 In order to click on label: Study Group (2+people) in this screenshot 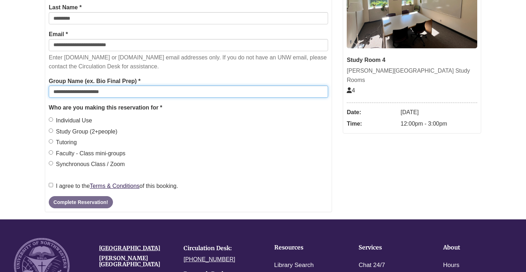, I will do `click(83, 132)`.